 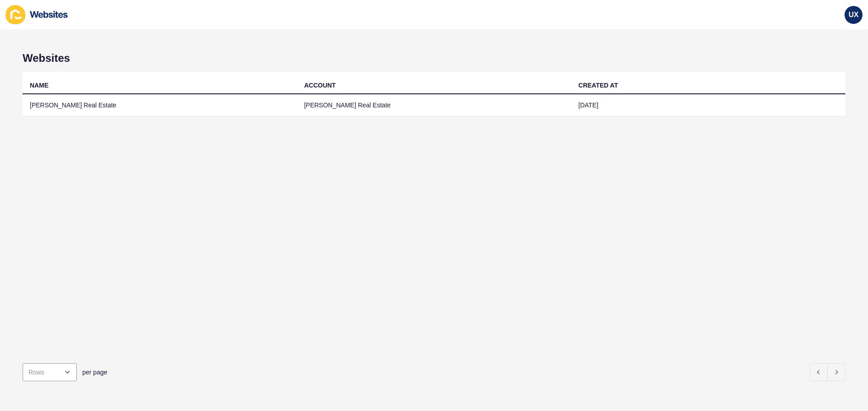 What do you see at coordinates (854, 15) in the screenshot?
I see `span: UX` at bounding box center [854, 15].